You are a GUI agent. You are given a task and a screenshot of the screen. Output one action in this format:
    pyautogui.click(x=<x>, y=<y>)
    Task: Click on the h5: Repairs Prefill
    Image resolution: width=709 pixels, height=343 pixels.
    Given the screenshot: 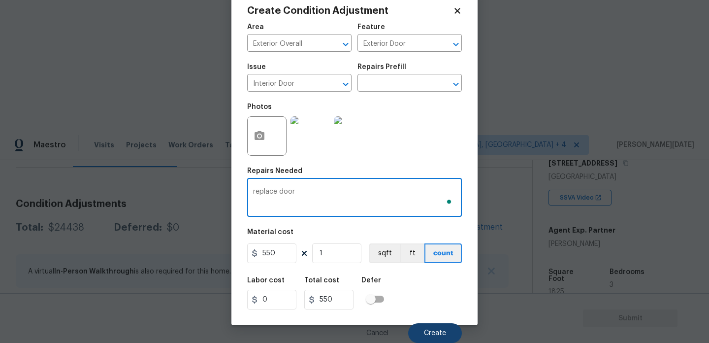 What is the action you would take?
    pyautogui.click(x=382, y=67)
    